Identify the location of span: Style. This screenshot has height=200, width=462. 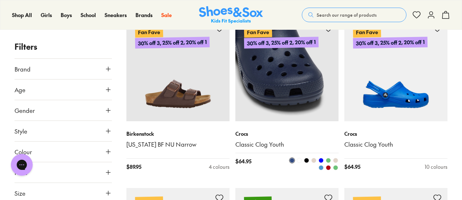
(21, 131).